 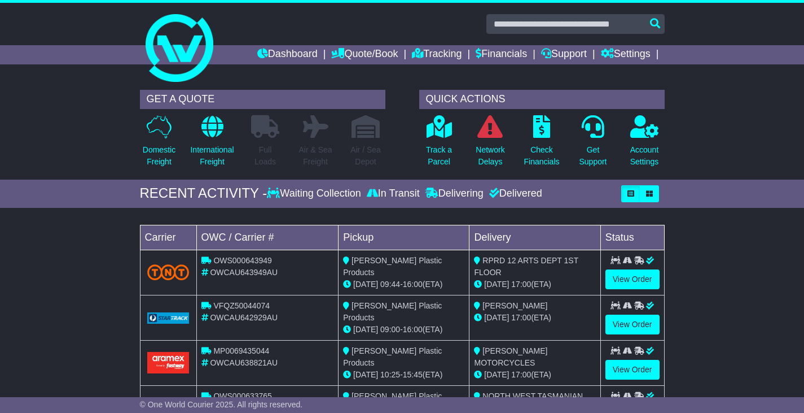 What do you see at coordinates (645, 156) in the screenshot?
I see `p: Account Settings` at bounding box center [645, 156].